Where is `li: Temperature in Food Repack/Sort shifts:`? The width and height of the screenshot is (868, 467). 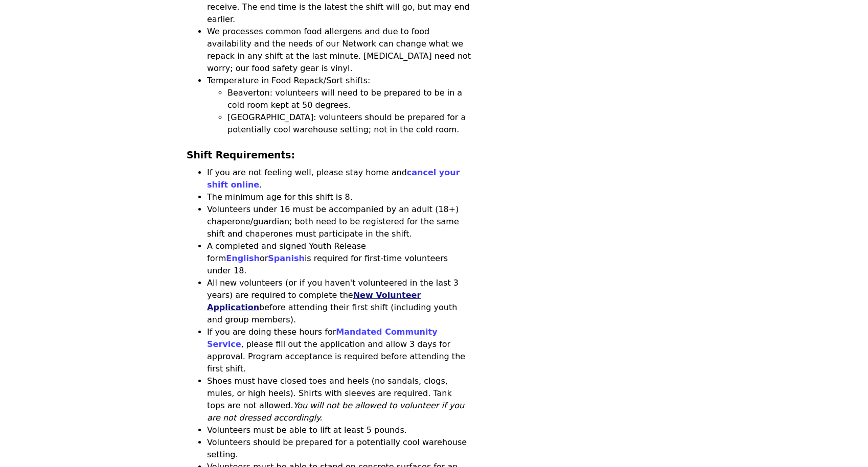
li: Temperature in Food Repack/Sort shifts: is located at coordinates (339, 105).